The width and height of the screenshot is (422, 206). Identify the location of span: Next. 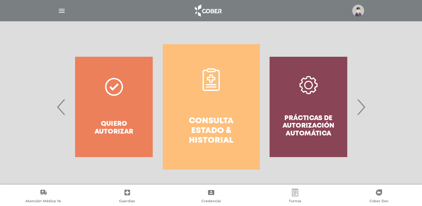
(360, 107).